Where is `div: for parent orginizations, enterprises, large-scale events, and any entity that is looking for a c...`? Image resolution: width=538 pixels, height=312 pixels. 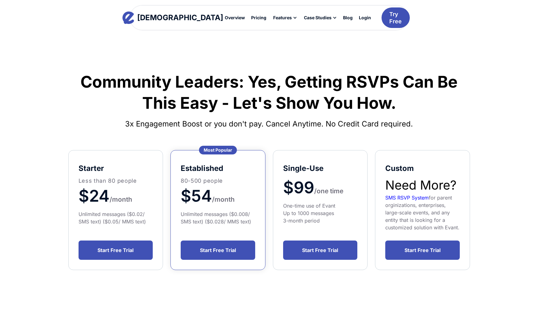
div: for parent orginizations, enterprises, large-scale events, and any entity that is looking for a c... is located at coordinates (423, 212).